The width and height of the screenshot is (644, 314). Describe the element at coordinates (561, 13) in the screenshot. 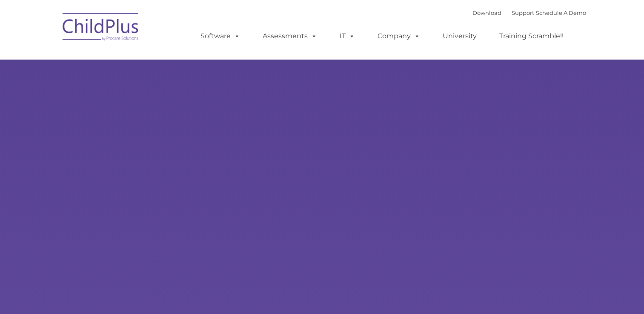

I see `a: Schedule A Demo` at that location.